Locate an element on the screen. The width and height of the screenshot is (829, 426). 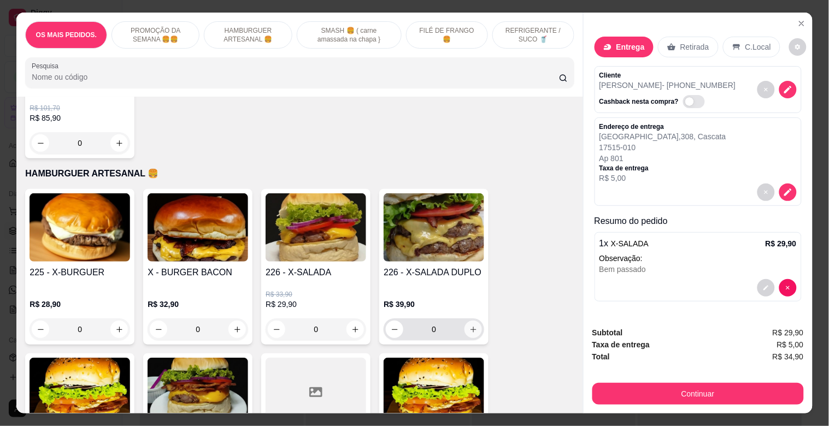
h4: 226 - X-SALADA DUPLO is located at coordinates (434, 273).